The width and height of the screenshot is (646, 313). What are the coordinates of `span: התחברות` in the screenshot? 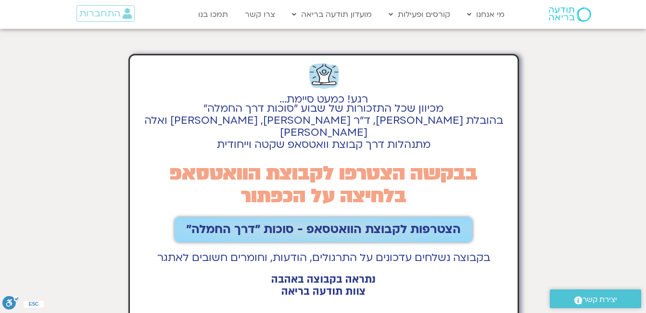 It's located at (100, 13).